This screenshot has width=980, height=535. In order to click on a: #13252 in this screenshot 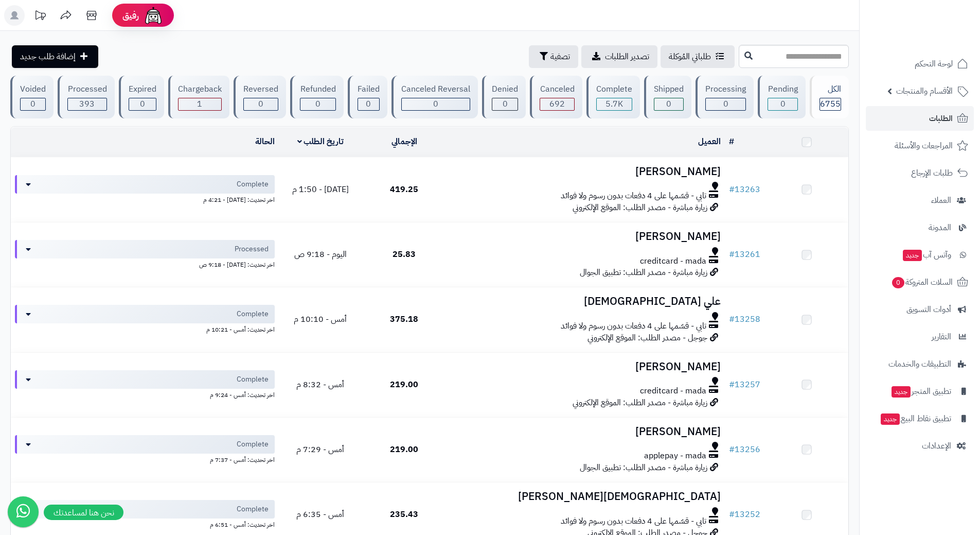, I will do `click(744, 515)`.